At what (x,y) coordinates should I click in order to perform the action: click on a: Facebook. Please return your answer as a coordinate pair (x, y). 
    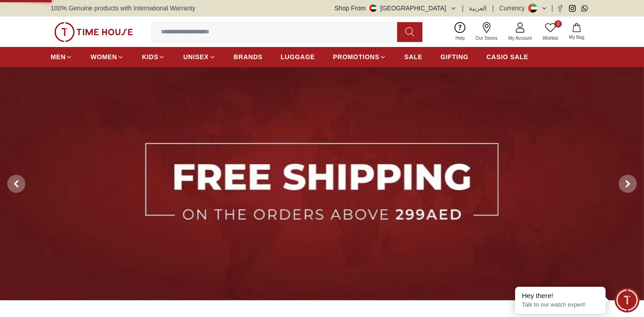
    Looking at the image, I should click on (560, 8).